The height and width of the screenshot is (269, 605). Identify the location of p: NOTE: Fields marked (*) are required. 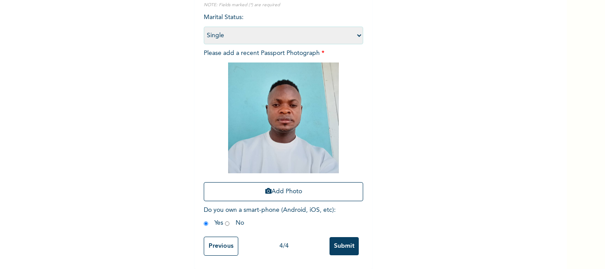
(283, 5).